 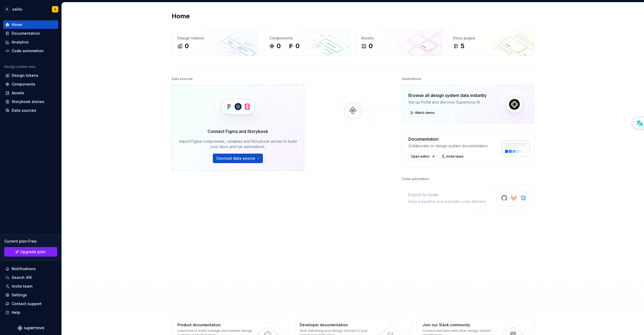 I want to click on button: Watch demo, so click(x=422, y=113).